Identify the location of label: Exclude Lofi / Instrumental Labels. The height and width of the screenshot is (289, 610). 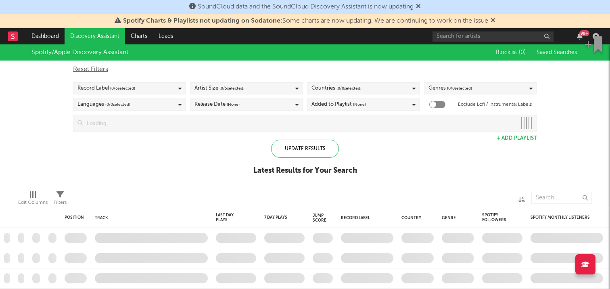
(495, 104).